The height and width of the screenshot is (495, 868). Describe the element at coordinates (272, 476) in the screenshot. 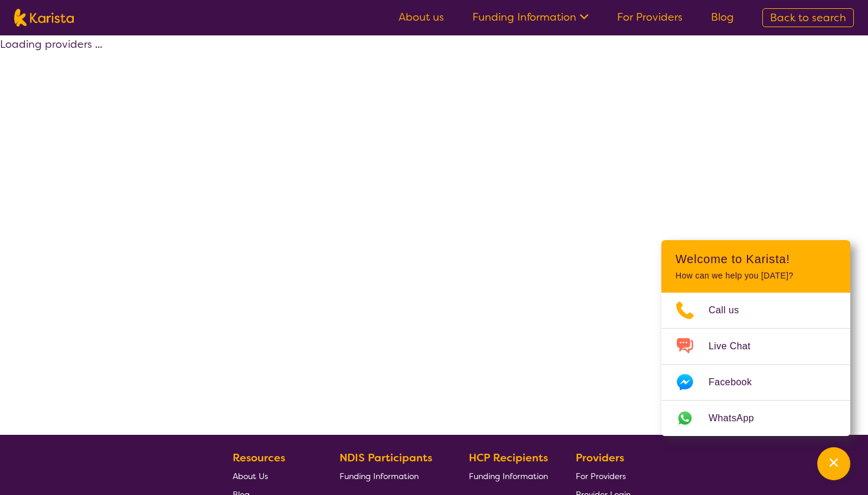

I see `a: About Us` at that location.